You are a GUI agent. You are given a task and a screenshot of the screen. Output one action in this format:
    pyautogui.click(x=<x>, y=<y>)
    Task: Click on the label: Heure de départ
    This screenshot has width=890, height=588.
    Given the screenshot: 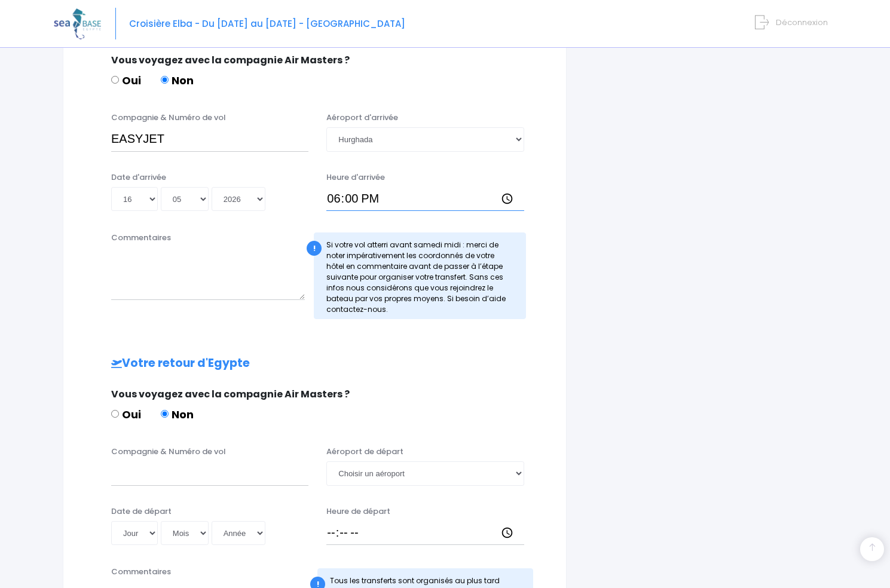 What is the action you would take?
    pyautogui.click(x=358, y=512)
    